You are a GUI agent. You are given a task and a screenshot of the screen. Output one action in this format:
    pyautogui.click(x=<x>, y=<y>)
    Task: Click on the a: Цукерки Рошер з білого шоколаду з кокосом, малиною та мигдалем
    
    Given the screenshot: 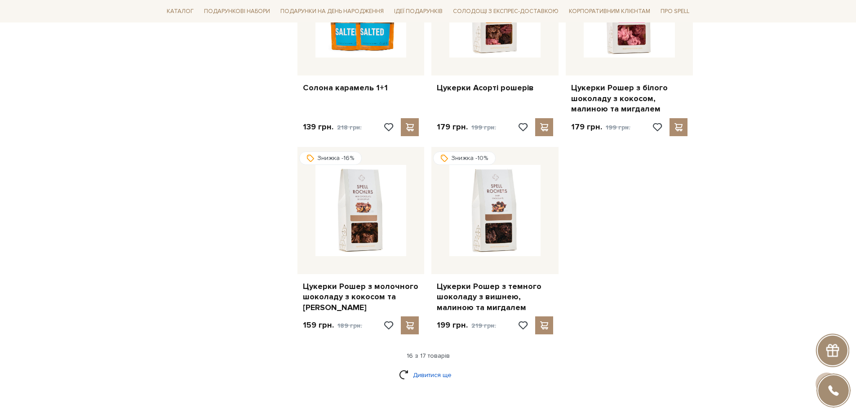 What is the action you would take?
    pyautogui.click(x=629, y=98)
    